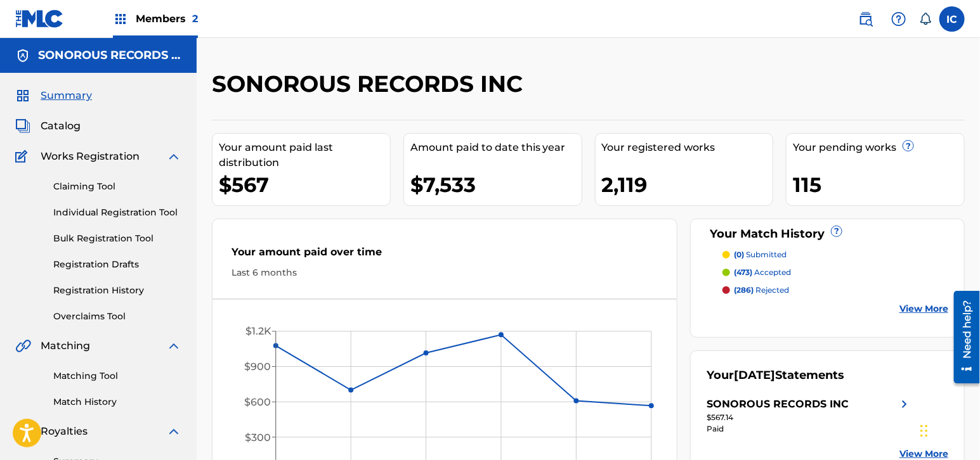 The image size is (980, 460). I want to click on p: accepted, so click(762, 273).